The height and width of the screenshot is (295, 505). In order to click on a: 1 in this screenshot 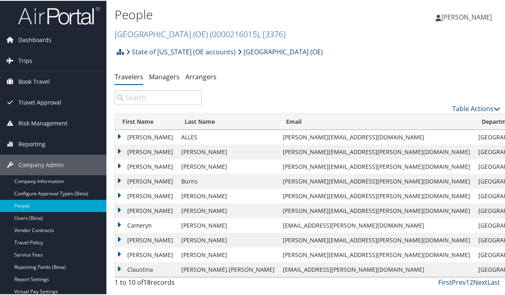, I will do `click(467, 282)`.